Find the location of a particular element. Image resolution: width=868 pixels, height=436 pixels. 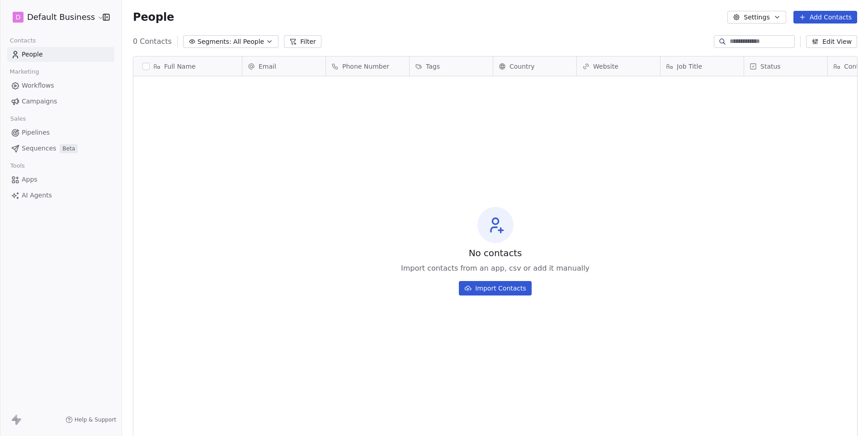

a: People is located at coordinates (60, 54).